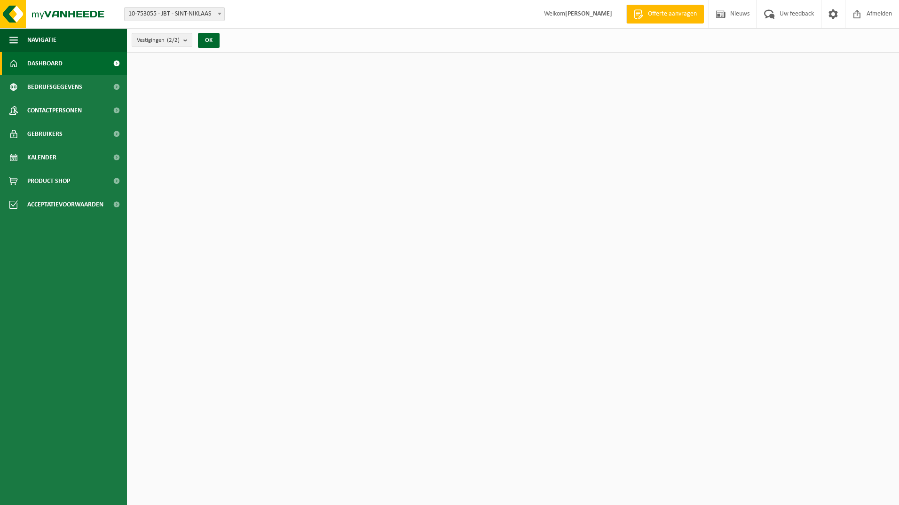  What do you see at coordinates (55, 110) in the screenshot?
I see `span: Contactpersonen` at bounding box center [55, 110].